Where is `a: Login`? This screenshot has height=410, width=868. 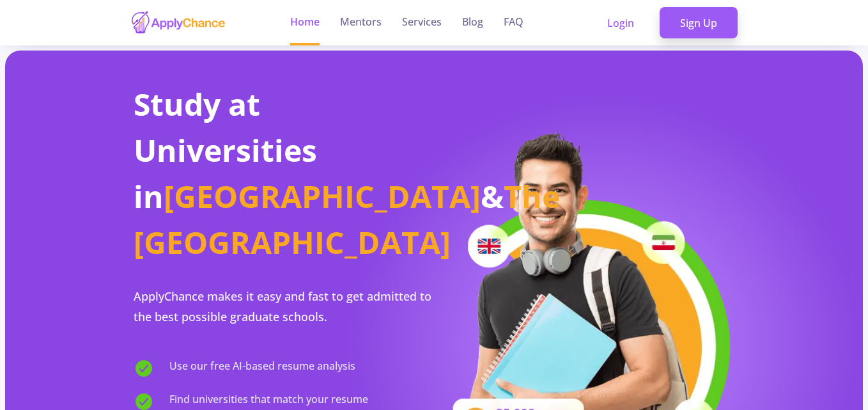 a: Login is located at coordinates (621, 23).